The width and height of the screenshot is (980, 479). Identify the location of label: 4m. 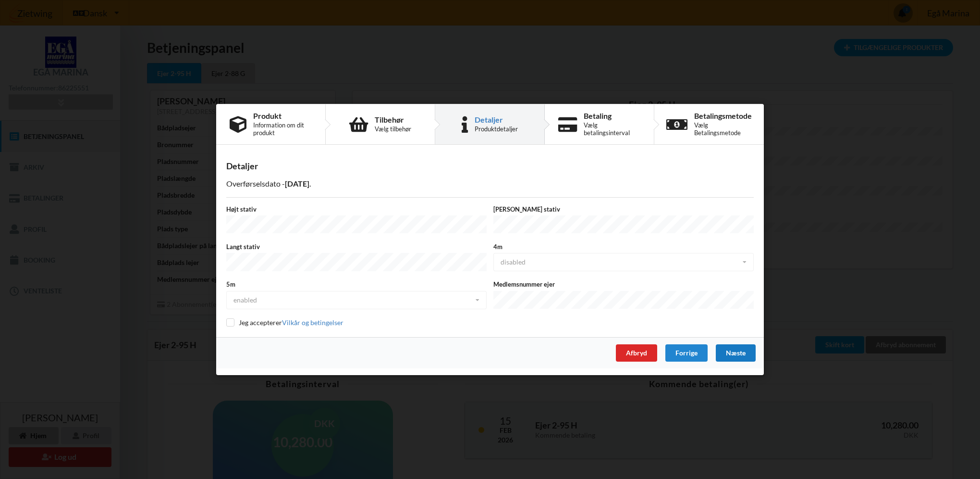
(624, 247).